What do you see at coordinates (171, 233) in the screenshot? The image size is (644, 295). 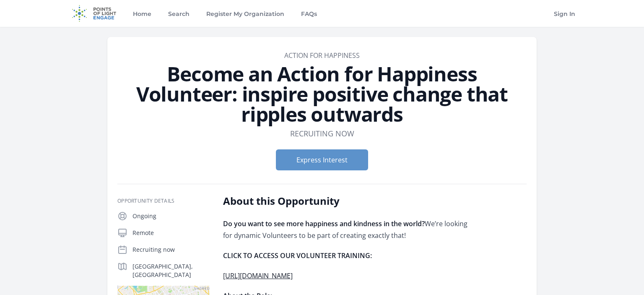 I see `p: Remote` at bounding box center [171, 233].